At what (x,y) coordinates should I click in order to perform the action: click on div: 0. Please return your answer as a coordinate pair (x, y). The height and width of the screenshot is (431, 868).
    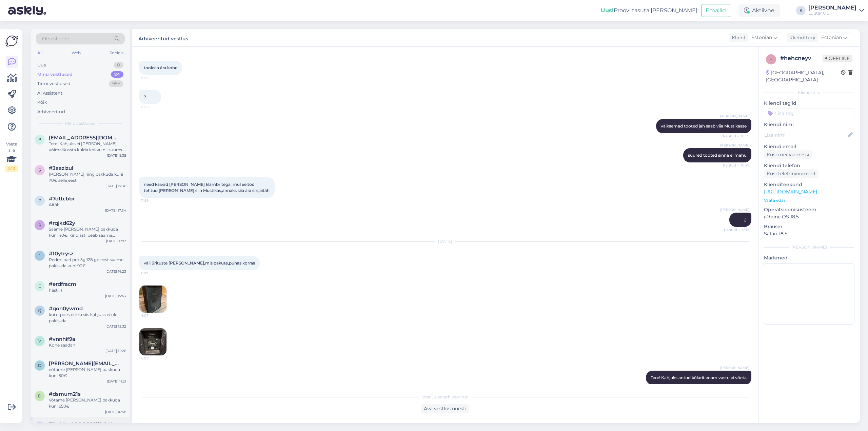
    Looking at the image, I should click on (118, 65).